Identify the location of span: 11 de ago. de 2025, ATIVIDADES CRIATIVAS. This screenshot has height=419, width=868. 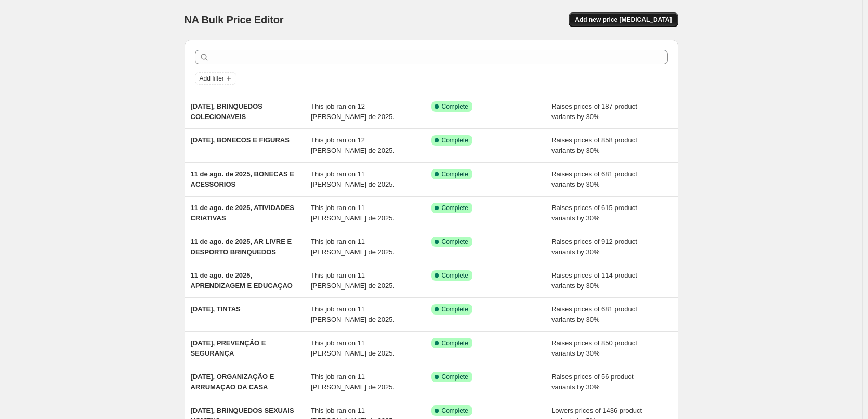
(242, 213).